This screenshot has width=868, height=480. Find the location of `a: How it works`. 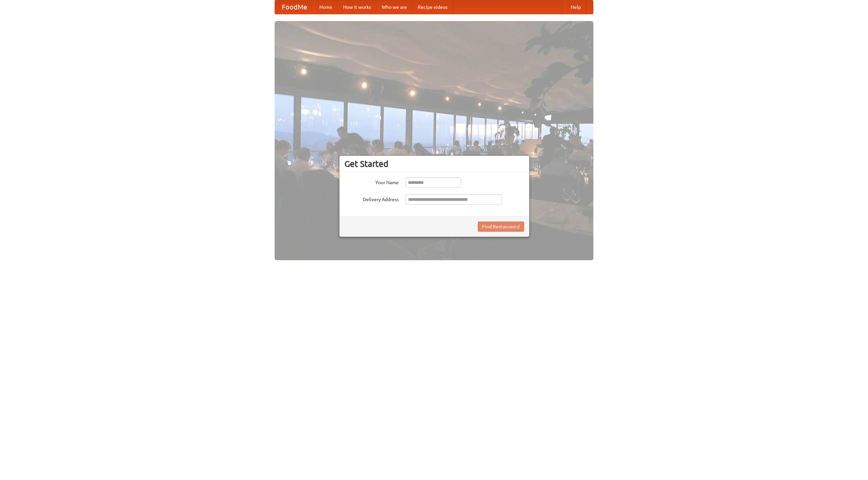

a: How it works is located at coordinates (357, 7).